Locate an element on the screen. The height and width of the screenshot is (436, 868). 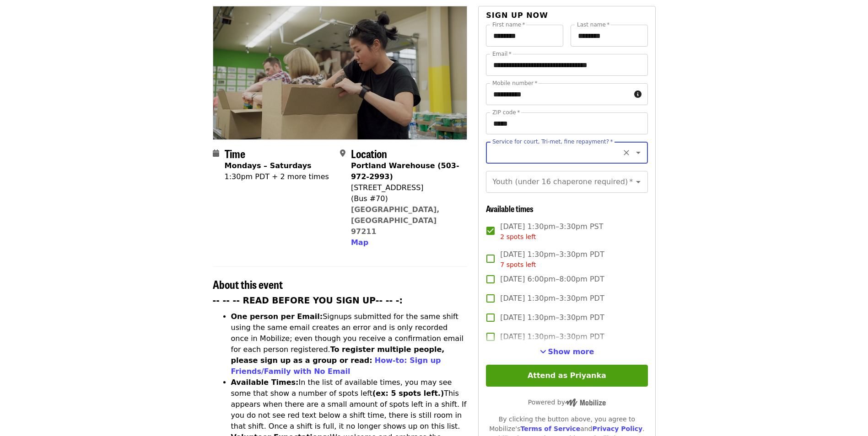
span: Powered by is located at coordinates (567, 402).